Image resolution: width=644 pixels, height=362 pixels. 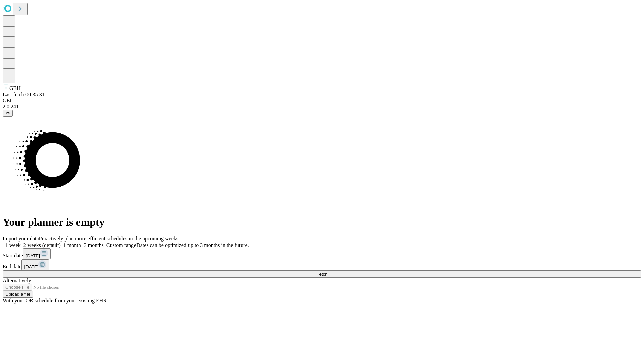 I want to click on span: Fetch, so click(x=322, y=274).